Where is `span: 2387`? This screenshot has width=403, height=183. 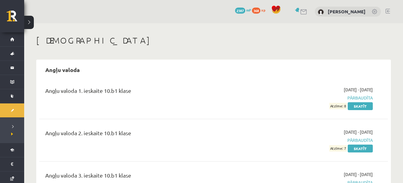
span: 2387 is located at coordinates (240, 11).